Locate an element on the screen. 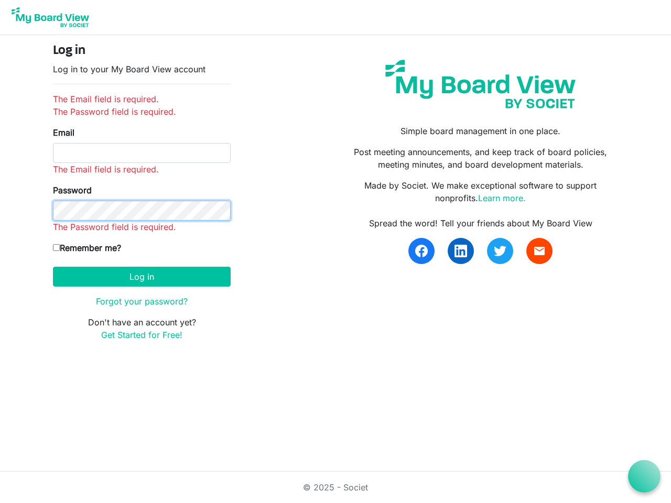  p: Made by Societ. We make exceptional software to support nonprofits. is located at coordinates (481, 192).